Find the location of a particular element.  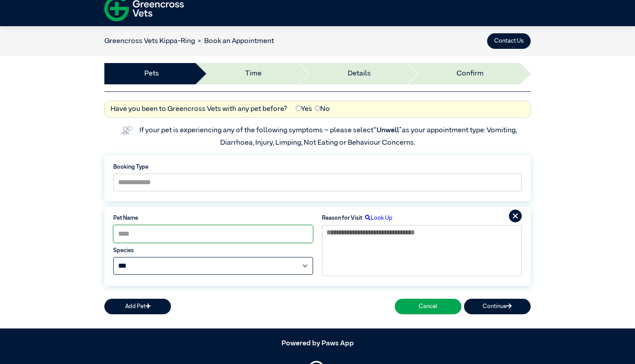

label: If your pet is experiencing any of the following symptoms – please select as your appointment typ... is located at coordinates (329, 136).